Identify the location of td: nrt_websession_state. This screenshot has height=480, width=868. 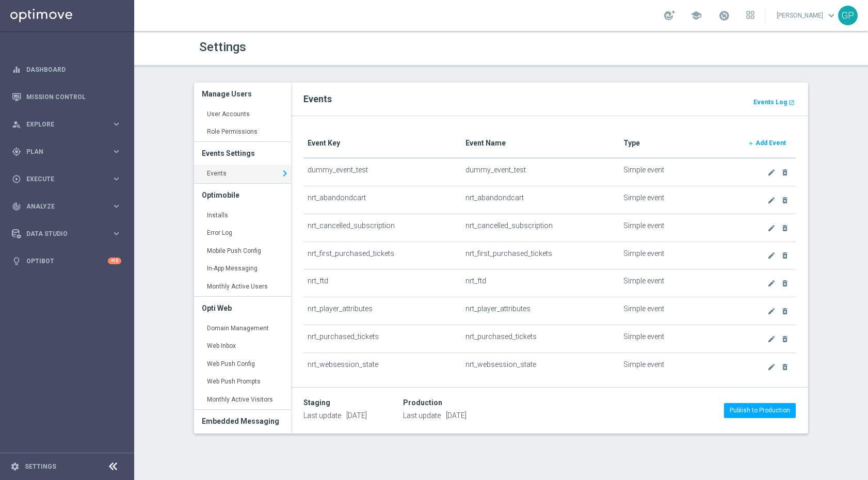
(383, 366).